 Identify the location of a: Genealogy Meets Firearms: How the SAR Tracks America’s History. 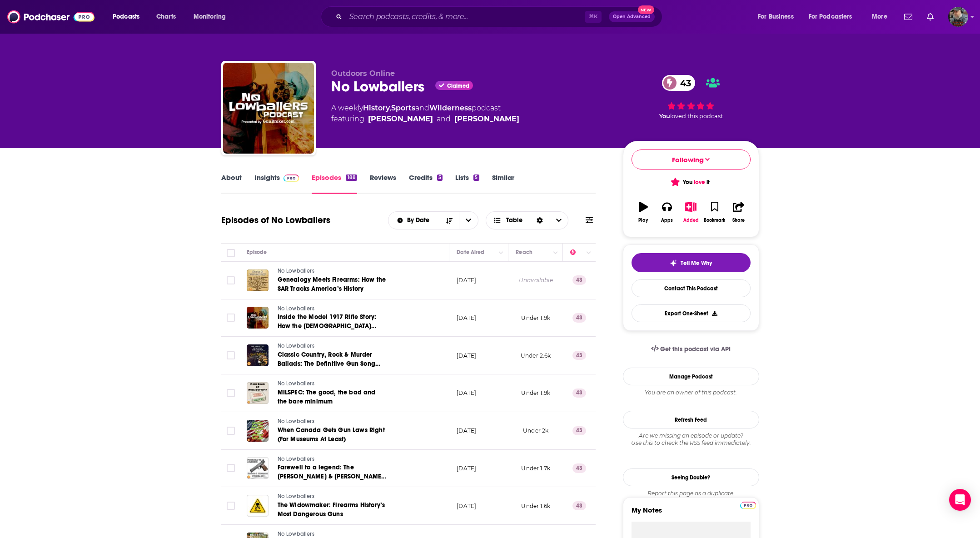
(332, 285).